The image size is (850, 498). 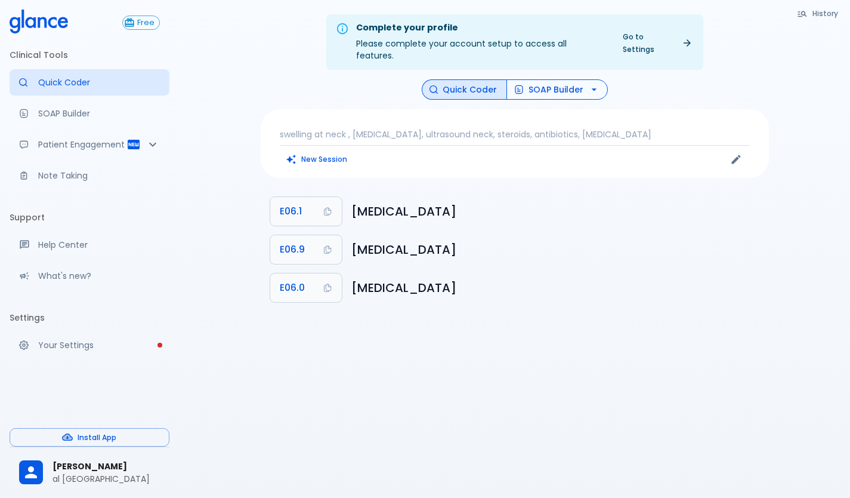 I want to click on h6: Acute thyroiditis, so click(x=556, y=288).